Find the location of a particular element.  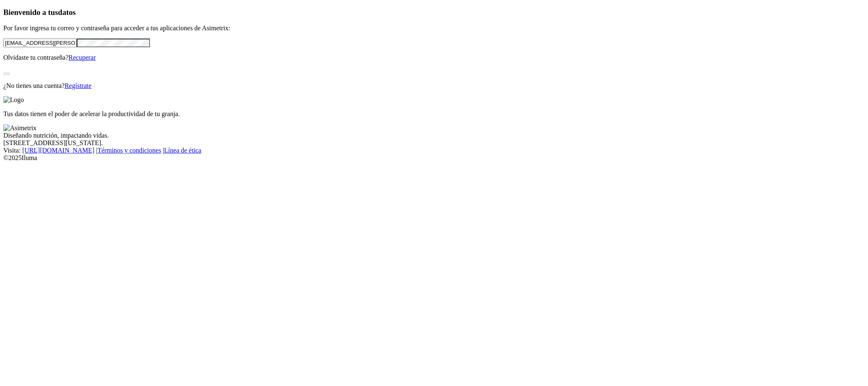

div: Visita : | | is located at coordinates (434, 150).